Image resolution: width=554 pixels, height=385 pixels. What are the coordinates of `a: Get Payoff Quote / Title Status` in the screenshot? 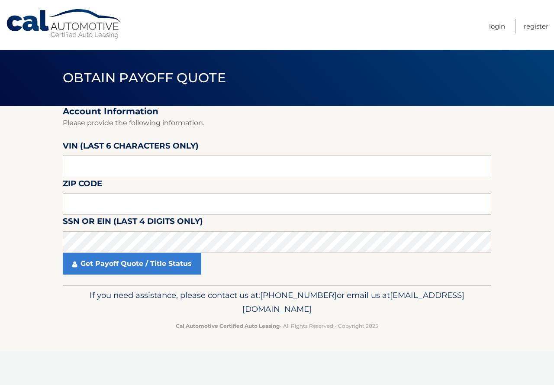 It's located at (132, 264).